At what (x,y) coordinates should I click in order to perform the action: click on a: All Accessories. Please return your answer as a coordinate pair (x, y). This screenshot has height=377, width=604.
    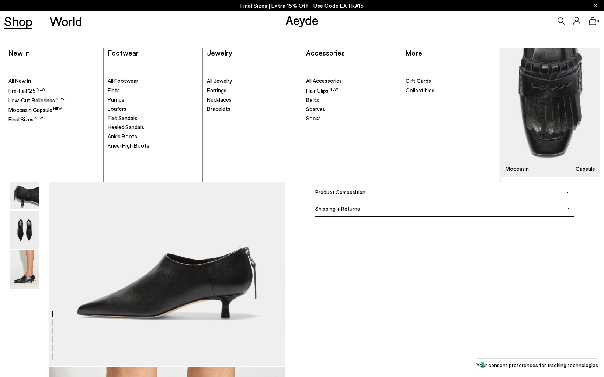
    Looking at the image, I should click on (351, 81).